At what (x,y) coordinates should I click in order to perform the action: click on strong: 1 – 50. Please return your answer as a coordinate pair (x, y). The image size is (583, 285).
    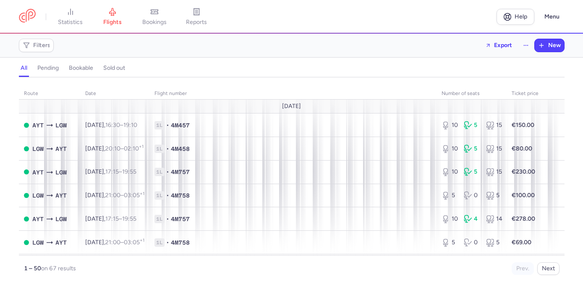
    Looking at the image, I should click on (32, 268).